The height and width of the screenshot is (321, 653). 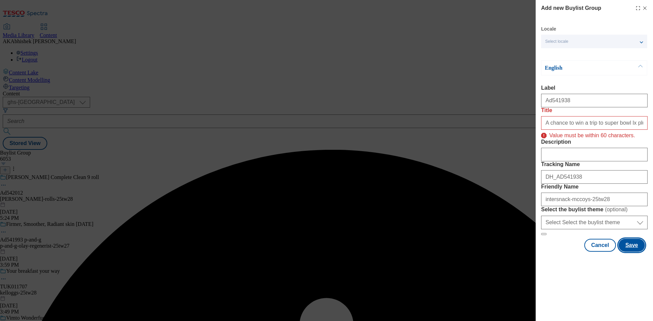 What do you see at coordinates (571, 8) in the screenshot?
I see `h4: Add new Buylist Group` at bounding box center [571, 8].